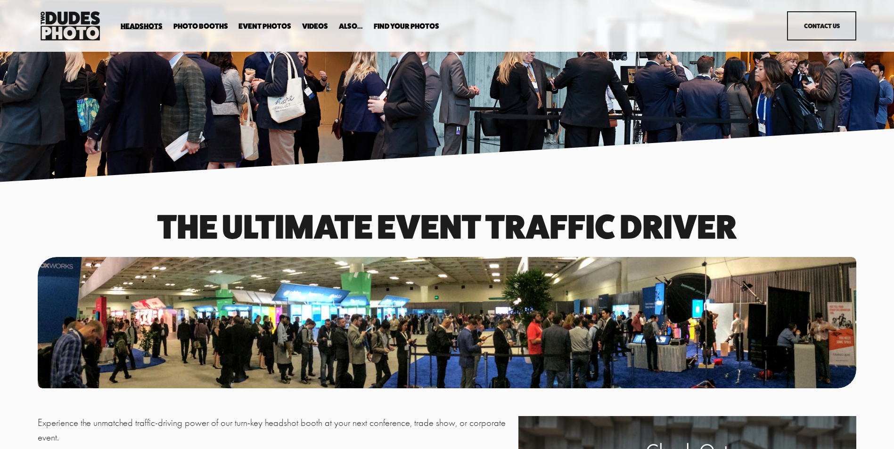 This screenshot has width=894, height=449. I want to click on a: Contact Us, so click(821, 26).